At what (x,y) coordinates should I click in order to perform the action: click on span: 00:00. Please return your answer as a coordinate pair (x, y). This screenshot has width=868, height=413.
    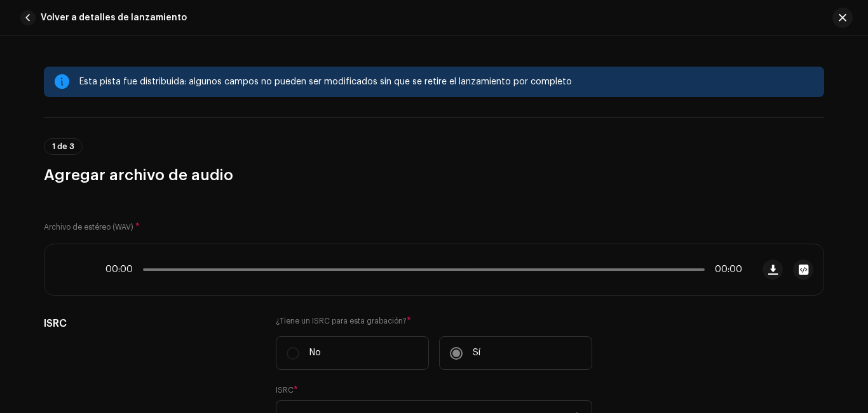
    Looking at the image, I should click on (725, 270).